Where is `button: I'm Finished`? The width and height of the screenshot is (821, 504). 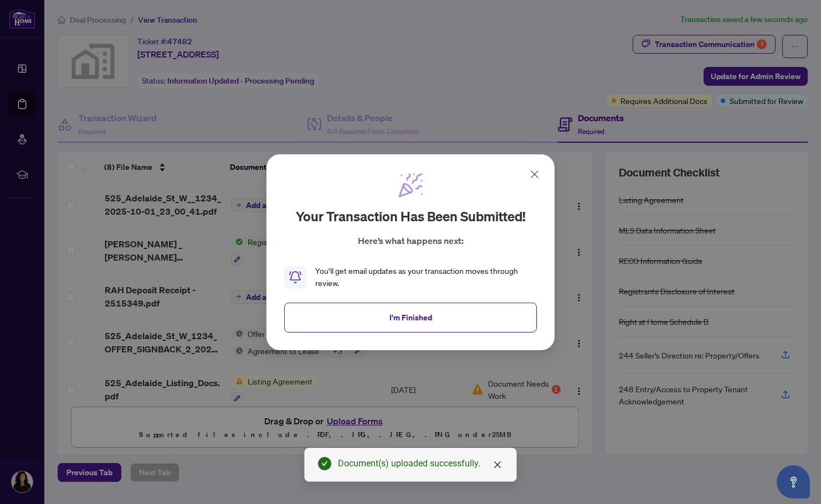 button: I'm Finished is located at coordinates (410, 317).